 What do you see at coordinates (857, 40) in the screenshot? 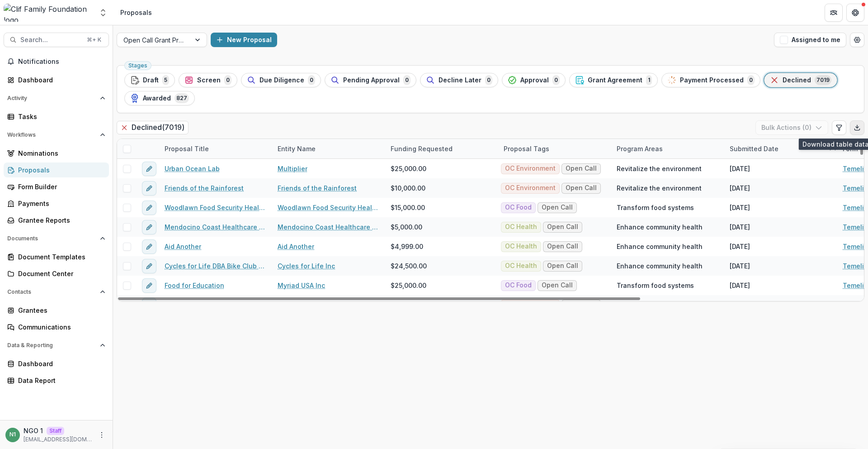
I see `button: Open table manager` at bounding box center [857, 40].